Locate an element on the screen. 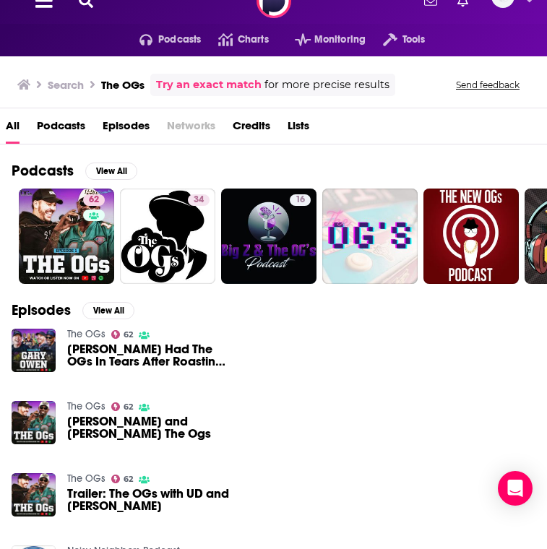 Image resolution: width=547 pixels, height=549 pixels. img: Mike Miller and Udonis Haslem's The Ogs is located at coordinates (33, 423).